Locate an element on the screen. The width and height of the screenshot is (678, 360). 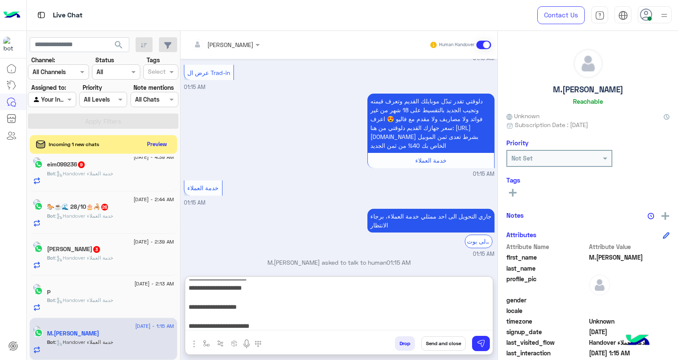
span: 9 is located at coordinates (81, 165).